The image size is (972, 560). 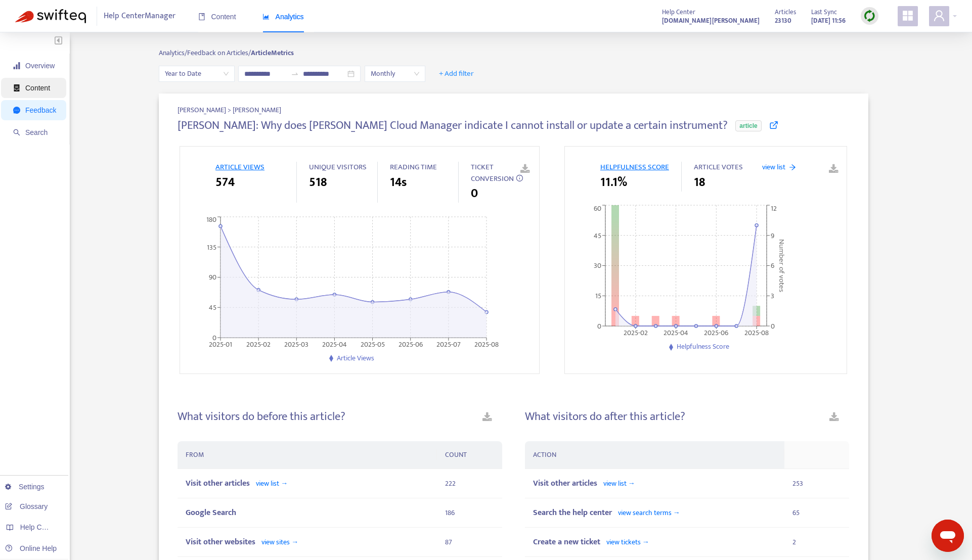 I want to click on span: Year to Date, so click(x=197, y=74).